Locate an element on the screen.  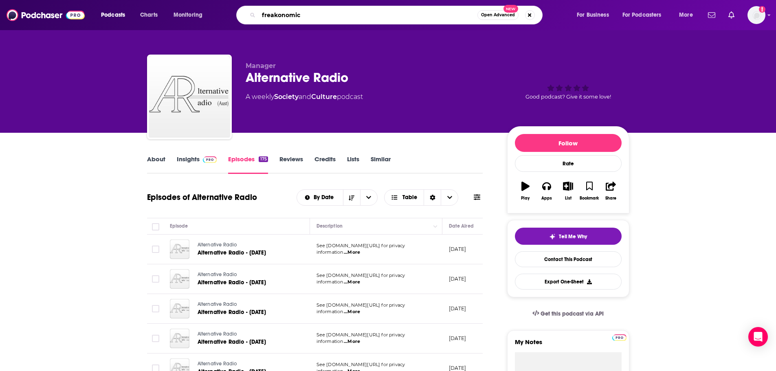
label: My Notes is located at coordinates (568, 345).